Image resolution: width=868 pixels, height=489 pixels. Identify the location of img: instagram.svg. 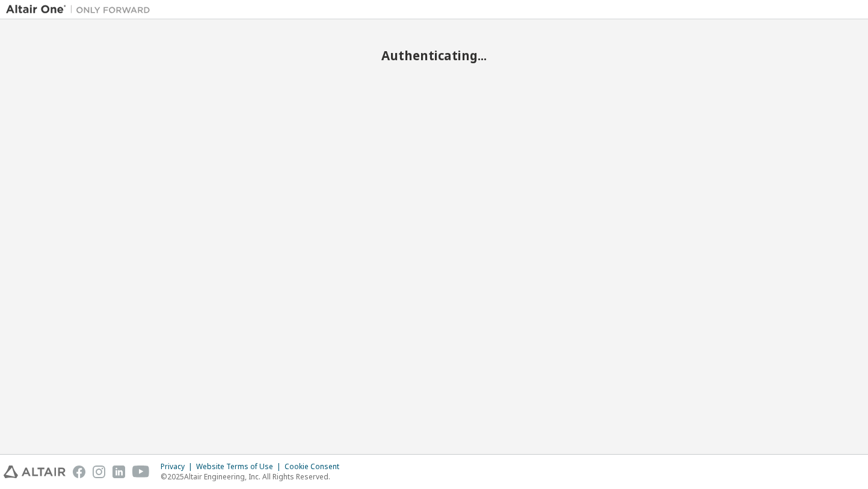
(98, 471).